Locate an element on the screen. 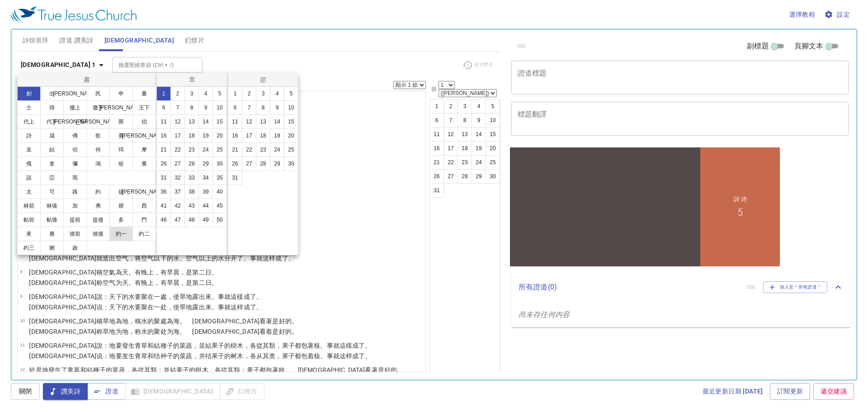  button: 民 is located at coordinates (98, 94).